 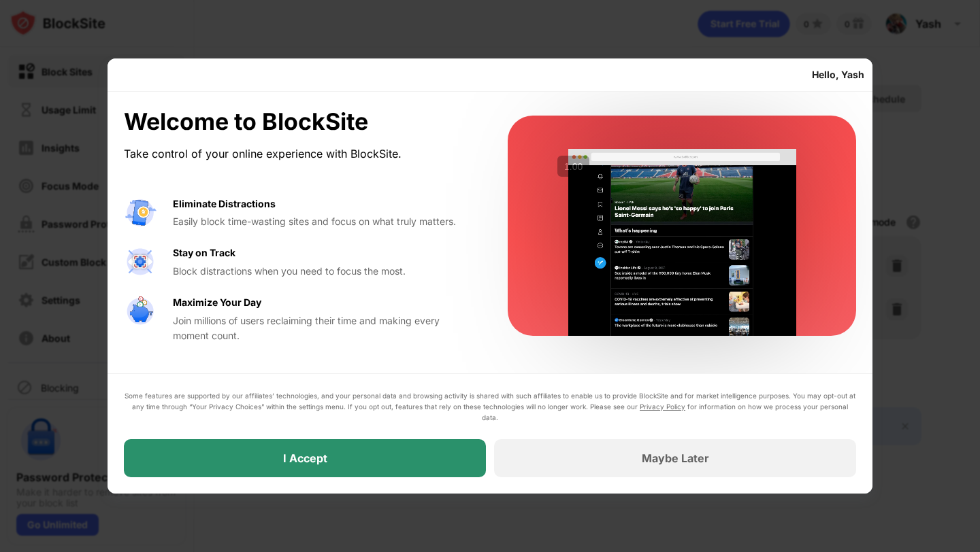 What do you see at coordinates (662, 407) in the screenshot?
I see `a: Privacy Policy` at bounding box center [662, 407].